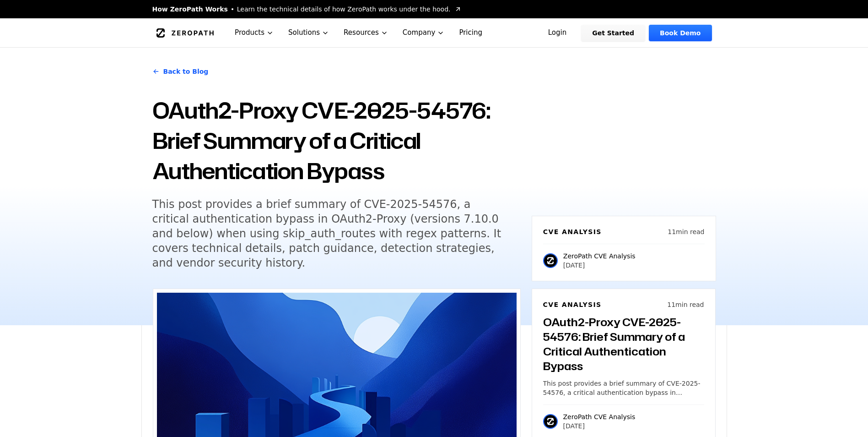 The image size is (868, 437). What do you see at coordinates (336, 140) in the screenshot?
I see `h1: OAuth2-Proxy CVE-2025-54576: Brief Summary of a Critical Authentication Bypass` at bounding box center [336, 140].